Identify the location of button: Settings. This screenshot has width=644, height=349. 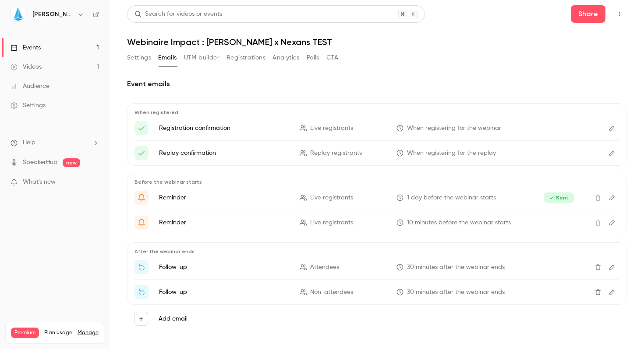
(139, 58).